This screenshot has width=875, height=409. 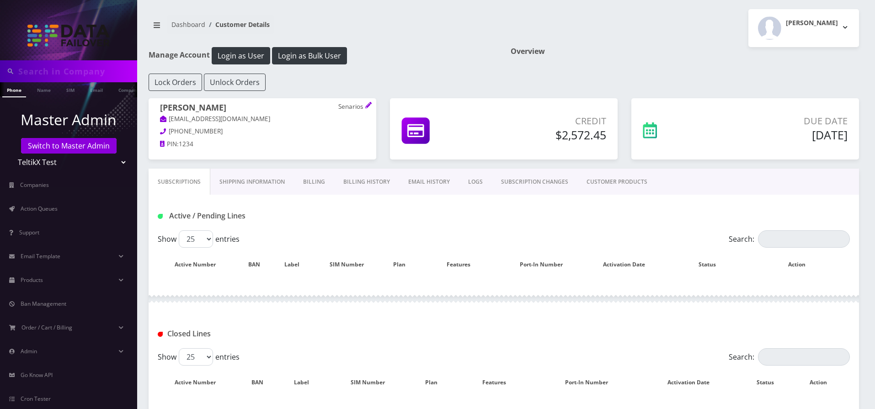 What do you see at coordinates (43, 303) in the screenshot?
I see `span: Ban Management` at bounding box center [43, 303].